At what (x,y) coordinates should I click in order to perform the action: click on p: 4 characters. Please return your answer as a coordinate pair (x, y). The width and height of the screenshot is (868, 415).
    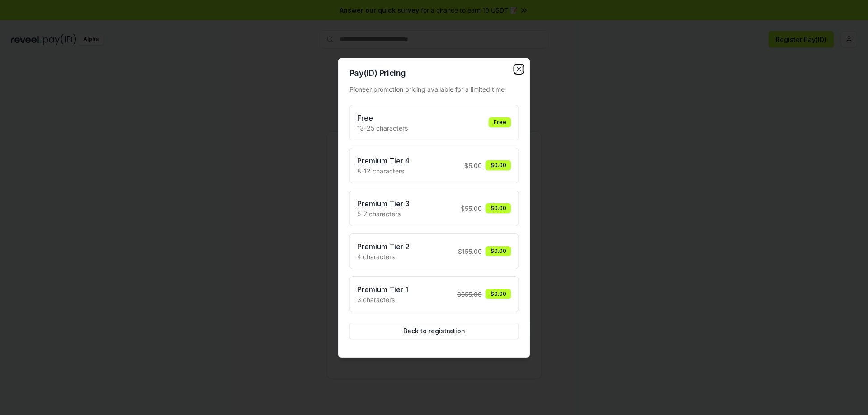
    Looking at the image, I should click on (383, 257).